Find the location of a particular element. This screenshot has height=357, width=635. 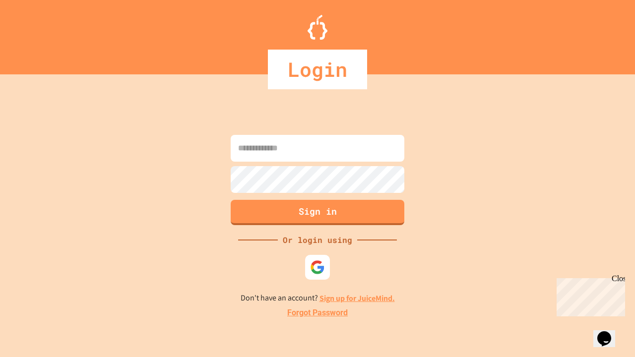

div: Or login using is located at coordinates (318, 240).